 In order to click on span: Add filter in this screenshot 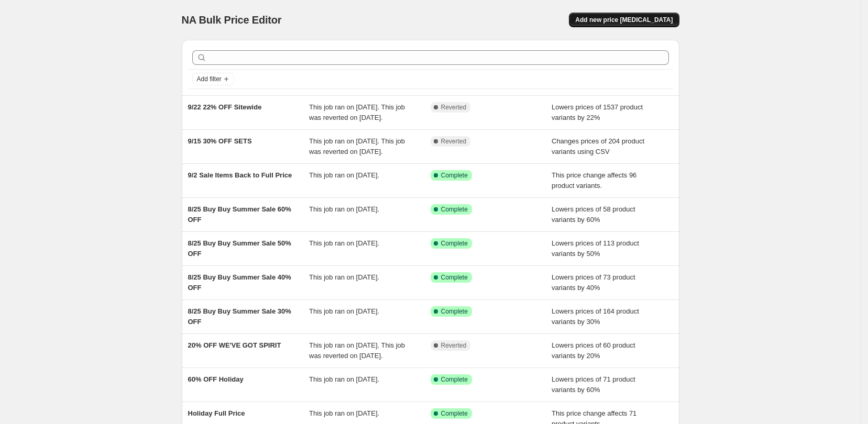, I will do `click(209, 79)`.